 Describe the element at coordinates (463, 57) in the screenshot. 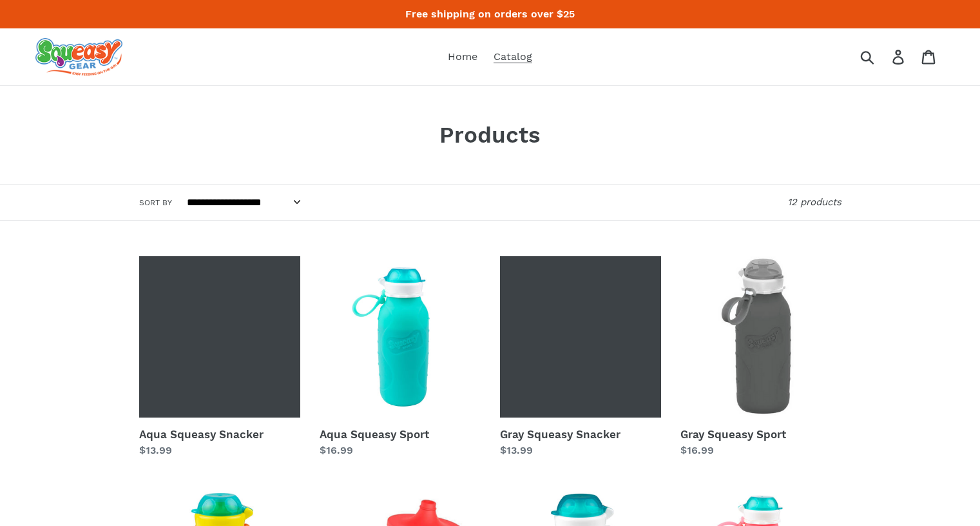

I see `span: Home` at that location.